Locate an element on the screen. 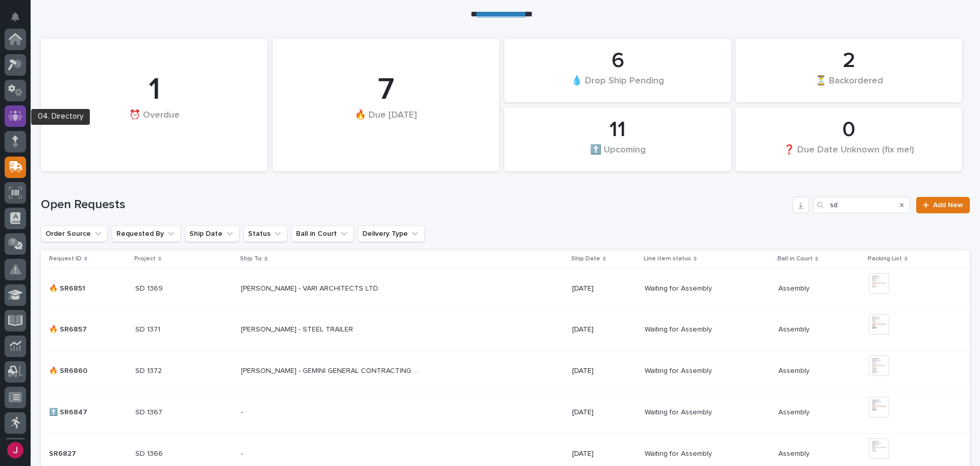  div: ❓ Due Date Unknown (fix me!) is located at coordinates (849, 154).